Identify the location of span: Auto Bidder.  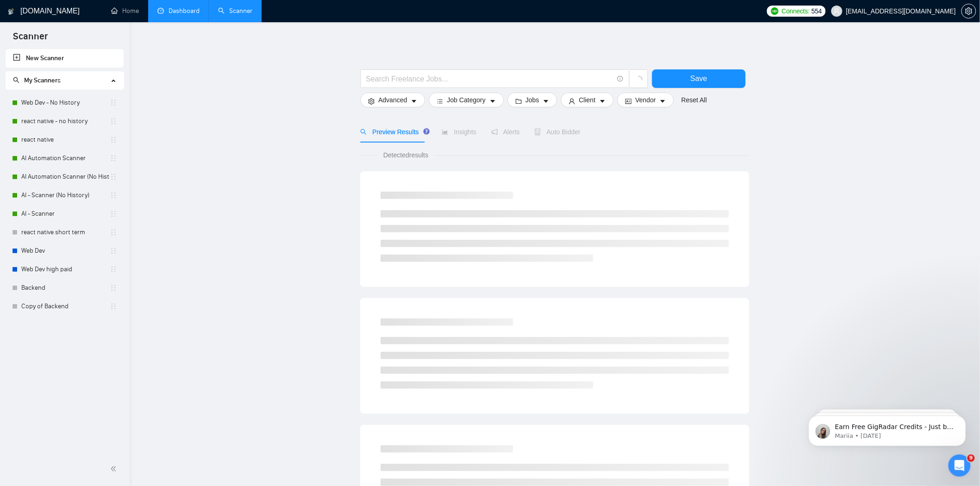
(558, 132).